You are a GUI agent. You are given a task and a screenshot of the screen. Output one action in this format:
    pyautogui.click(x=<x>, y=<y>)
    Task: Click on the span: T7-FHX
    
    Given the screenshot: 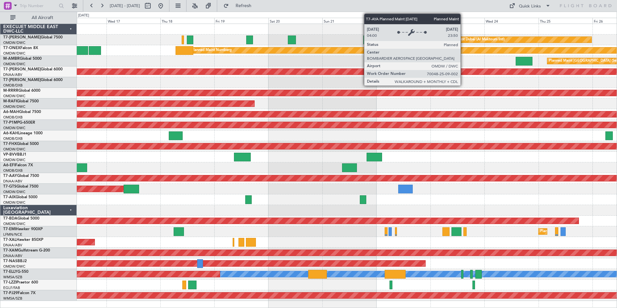 What is the action you would take?
    pyautogui.click(x=10, y=144)
    